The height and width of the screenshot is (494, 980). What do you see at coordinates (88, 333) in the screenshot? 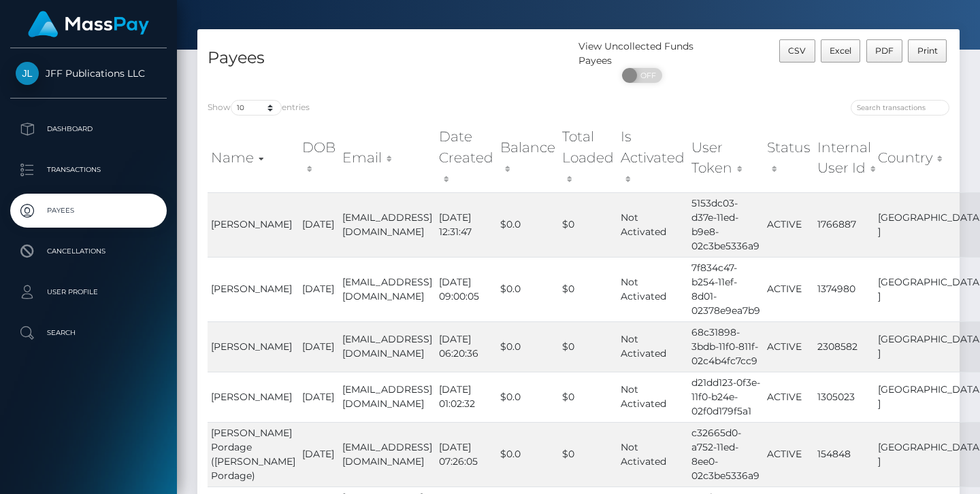
I see `a: Search` at bounding box center [88, 333].